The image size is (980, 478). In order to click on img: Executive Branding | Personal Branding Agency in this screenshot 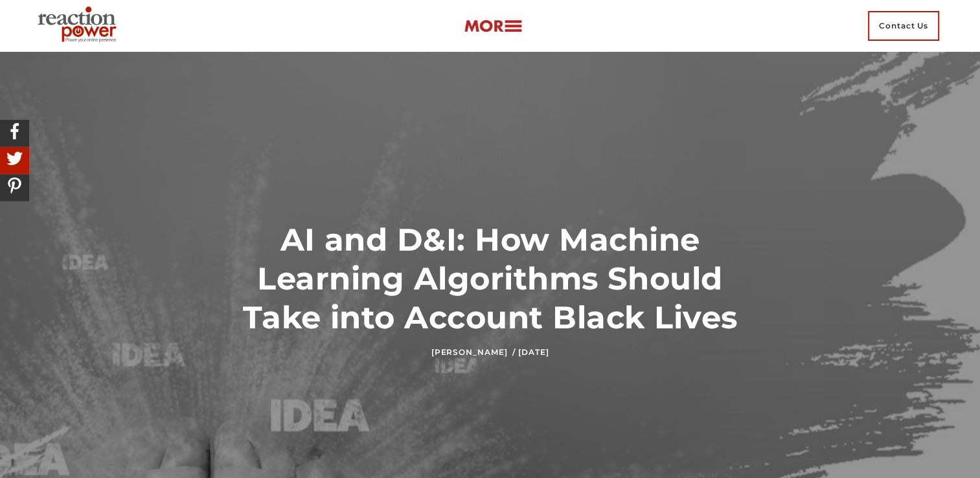, I will do `click(79, 26)`.